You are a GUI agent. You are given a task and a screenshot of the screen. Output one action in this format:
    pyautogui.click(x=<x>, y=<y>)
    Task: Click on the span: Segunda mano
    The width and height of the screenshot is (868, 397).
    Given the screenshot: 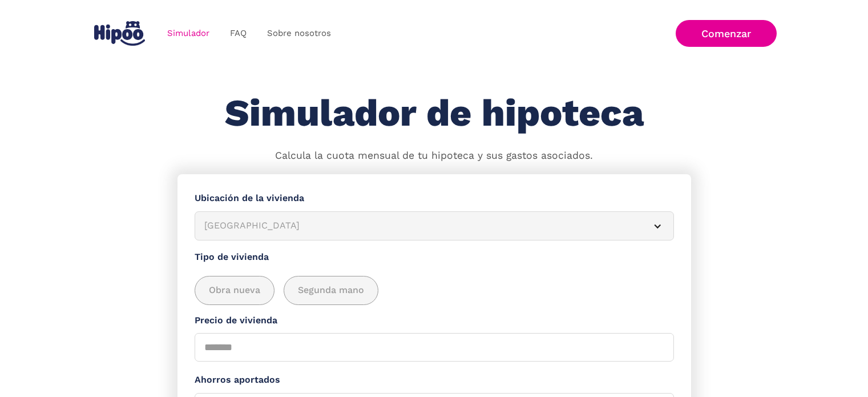 What is the action you would take?
    pyautogui.click(x=331, y=290)
    